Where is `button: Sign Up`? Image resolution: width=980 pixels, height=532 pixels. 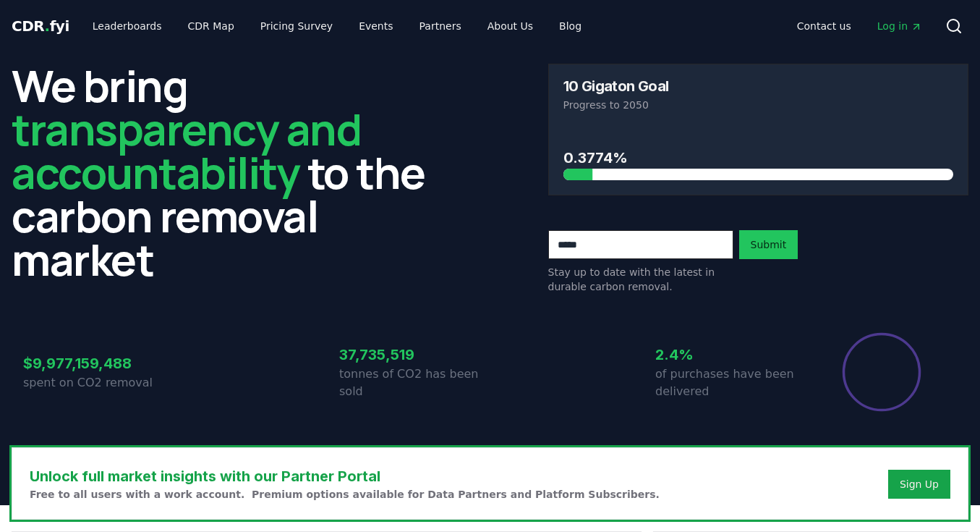 button: Sign Up is located at coordinates (919, 484).